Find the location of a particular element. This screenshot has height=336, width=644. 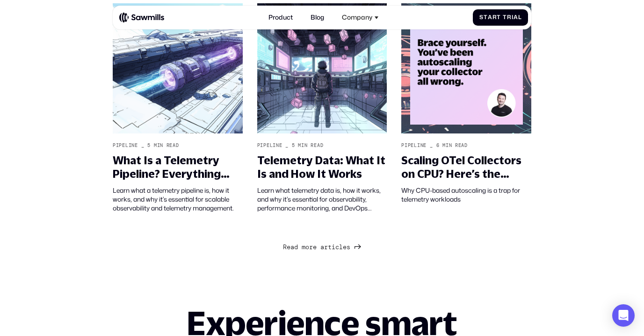

a: Product is located at coordinates (281, 17).